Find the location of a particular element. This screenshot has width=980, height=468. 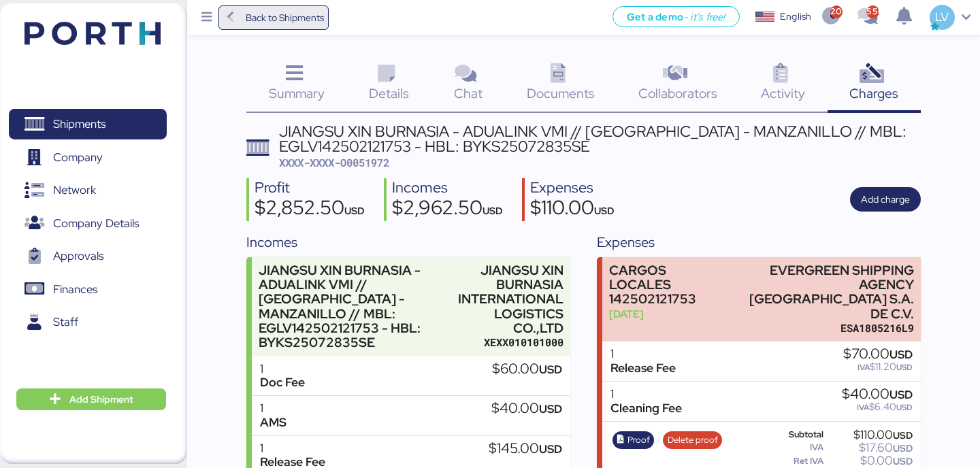

div: Release Fee is located at coordinates (643, 368).